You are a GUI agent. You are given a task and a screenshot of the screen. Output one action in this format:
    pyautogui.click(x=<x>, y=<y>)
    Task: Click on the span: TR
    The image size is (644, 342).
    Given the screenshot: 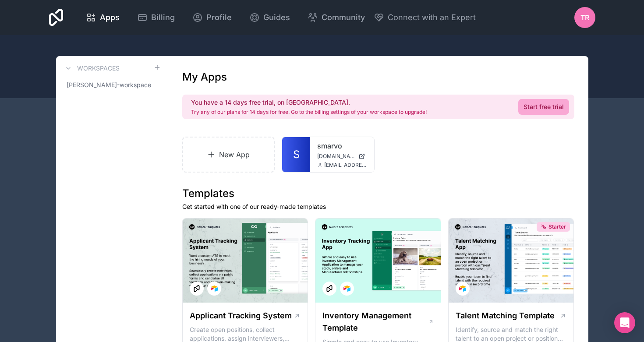 What is the action you would take?
    pyautogui.click(x=585, y=18)
    